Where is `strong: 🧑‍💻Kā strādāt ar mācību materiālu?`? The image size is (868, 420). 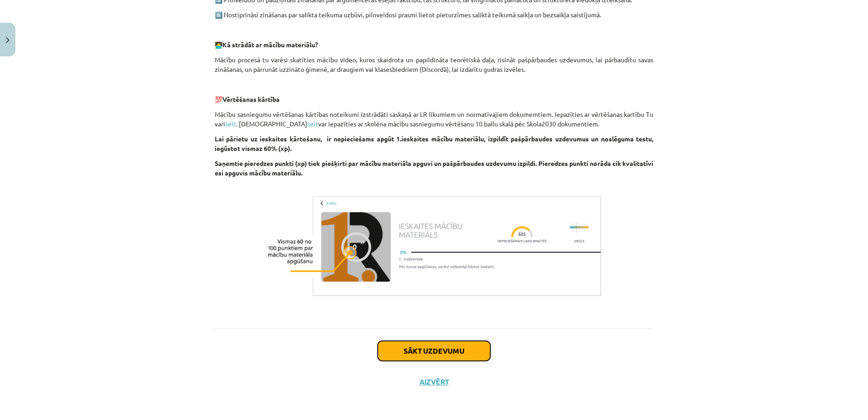
strong: 🧑‍💻Kā strādāt ar mācību materiālu? is located at coordinates (266, 44).